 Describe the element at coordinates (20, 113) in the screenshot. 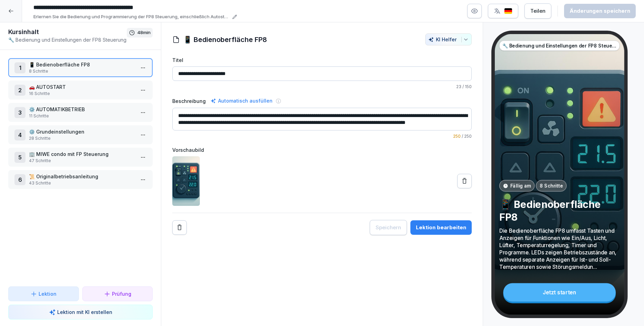

I see `div: 3` at that location.